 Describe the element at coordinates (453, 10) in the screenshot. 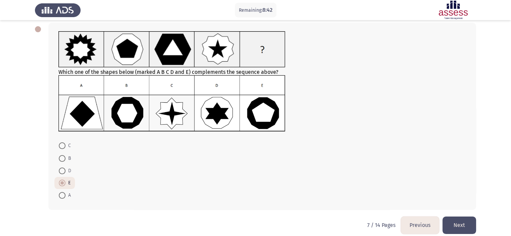

I see `img: Assessment logo of ASSESS Focus 4 Module Assessment (EN/AR) (Basic - IB)` at that location.